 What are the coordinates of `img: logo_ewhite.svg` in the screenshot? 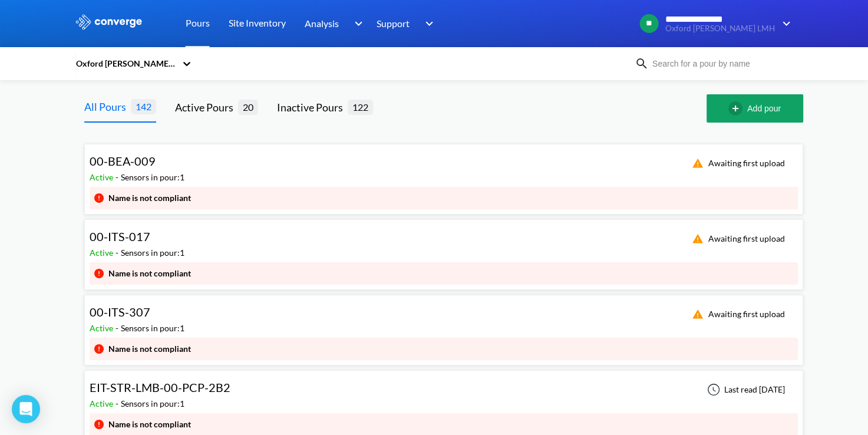 It's located at (109, 22).